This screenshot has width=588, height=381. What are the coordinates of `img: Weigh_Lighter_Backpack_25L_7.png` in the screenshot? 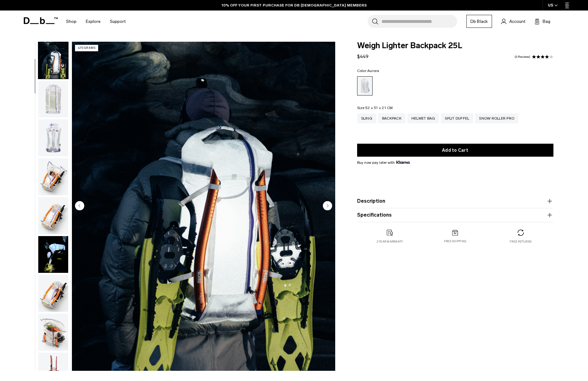 It's located at (53, 332).